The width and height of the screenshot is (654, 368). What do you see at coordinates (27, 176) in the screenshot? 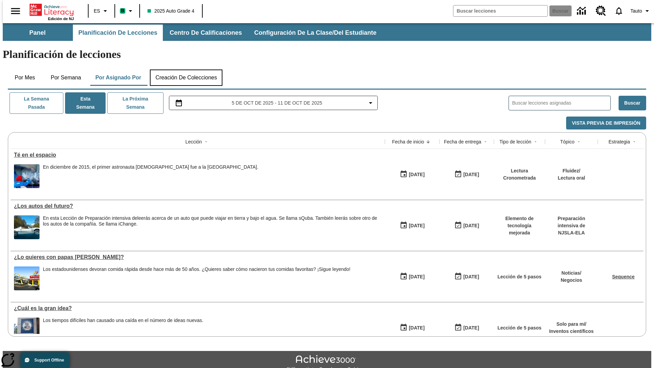
I see `img: Un astronauta, el primero del Reino Unido que viaja a la Estación Espacial Internacional, saluda ...` at bounding box center [27, 176].